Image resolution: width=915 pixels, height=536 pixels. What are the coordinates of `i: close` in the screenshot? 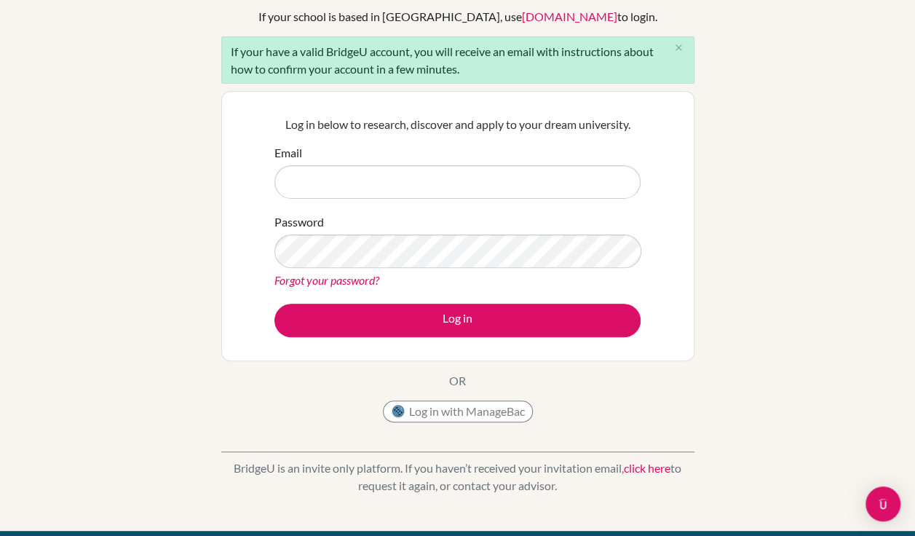 It's located at (678, 47).